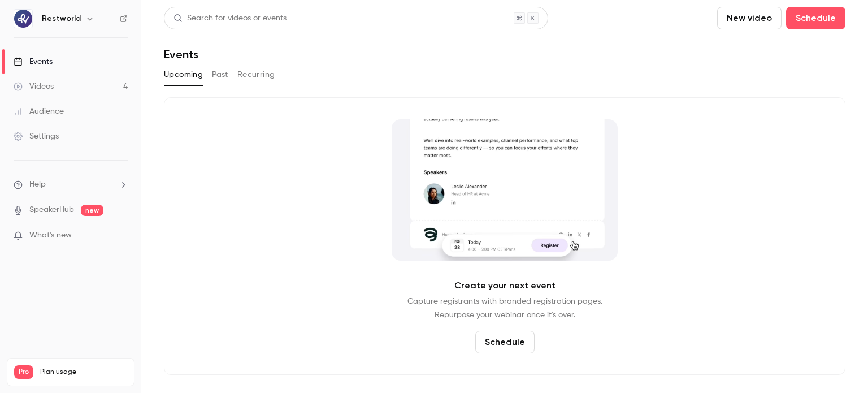 Image resolution: width=868 pixels, height=393 pixels. I want to click on button: Upcoming, so click(183, 74).